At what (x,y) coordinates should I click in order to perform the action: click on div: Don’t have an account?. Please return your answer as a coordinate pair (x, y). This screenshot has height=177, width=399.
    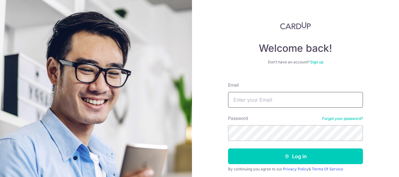
    Looking at the image, I should click on (295, 62).